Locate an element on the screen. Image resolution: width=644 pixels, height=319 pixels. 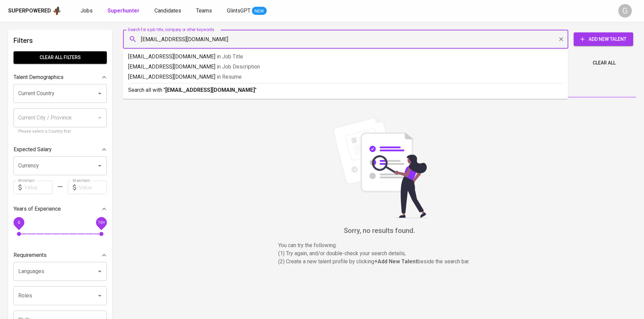
div: Requirements is located at coordinates (60, 255).